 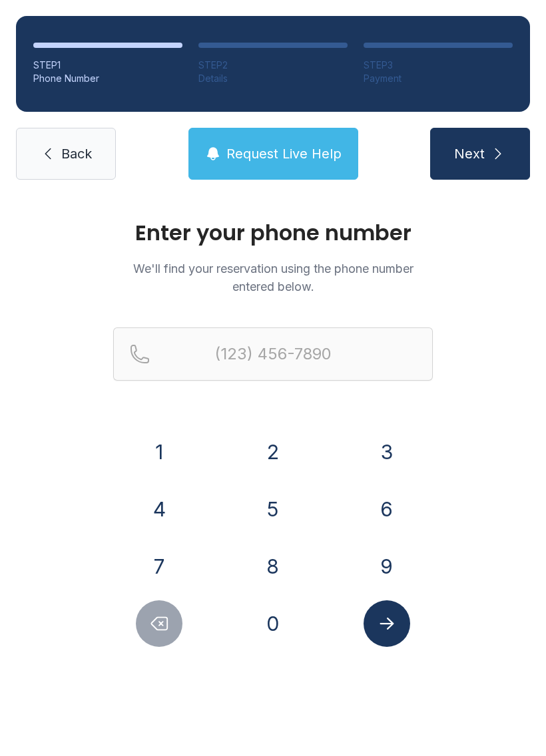 What do you see at coordinates (273, 452) in the screenshot?
I see `button: 2` at bounding box center [273, 452].